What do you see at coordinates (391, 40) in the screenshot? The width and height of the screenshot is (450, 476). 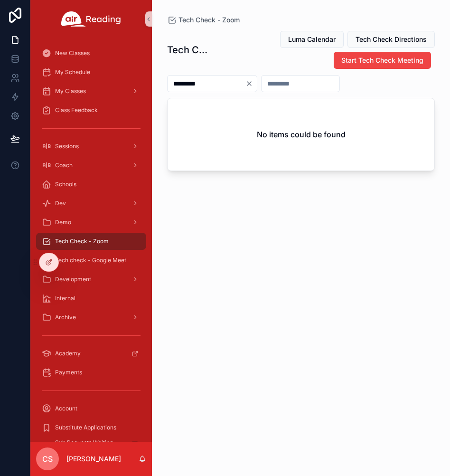 I see `span: Tech Check Directions` at bounding box center [391, 40].